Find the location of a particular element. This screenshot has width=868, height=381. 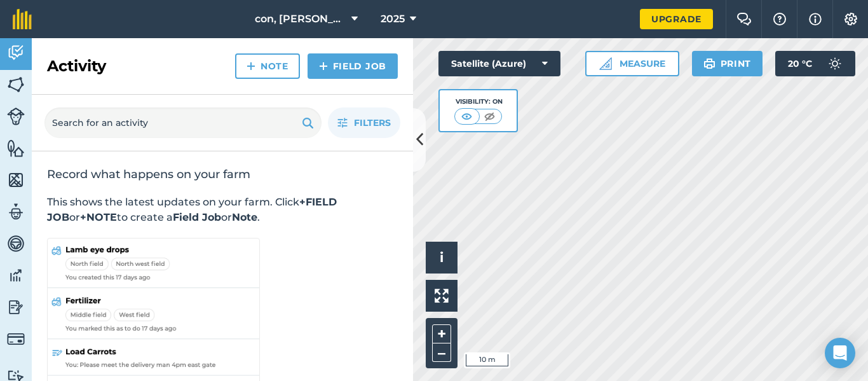

button: i is located at coordinates (442, 258).